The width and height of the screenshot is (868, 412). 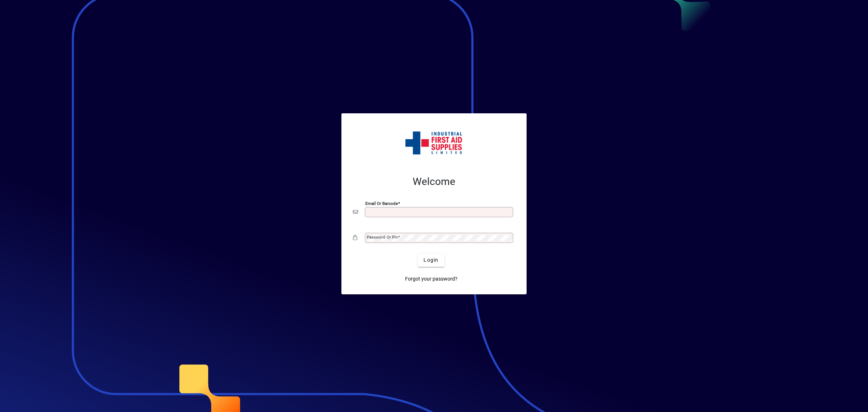 I want to click on mat-label: Email or Barcode, so click(x=382, y=203).